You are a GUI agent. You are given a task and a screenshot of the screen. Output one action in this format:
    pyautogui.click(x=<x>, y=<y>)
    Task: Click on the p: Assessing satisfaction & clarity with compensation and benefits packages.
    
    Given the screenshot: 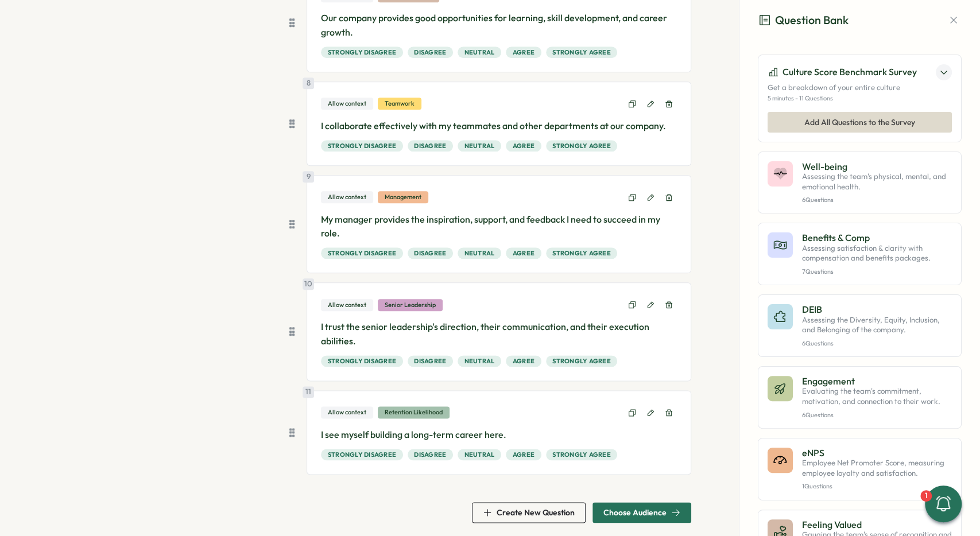 What is the action you would take?
    pyautogui.click(x=877, y=253)
    